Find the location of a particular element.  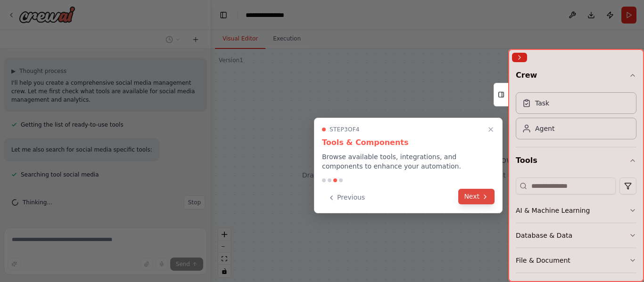

h3: Tools & Components is located at coordinates (408, 143).